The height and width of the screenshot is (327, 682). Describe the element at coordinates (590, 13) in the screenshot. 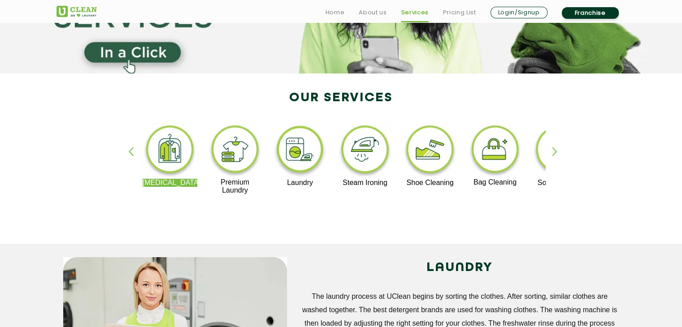

I see `a: Franchise` at that location.